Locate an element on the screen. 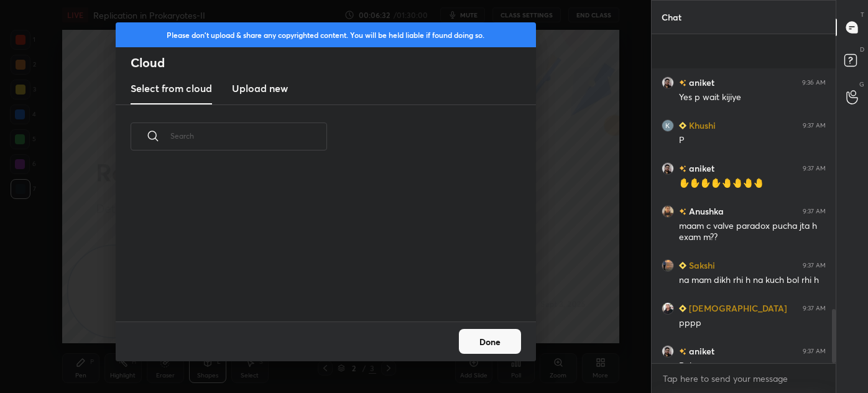  img: 9d26e8bb289f4565ac0c6731bcd0dc33.25209744_3 is located at coordinates (668, 126).